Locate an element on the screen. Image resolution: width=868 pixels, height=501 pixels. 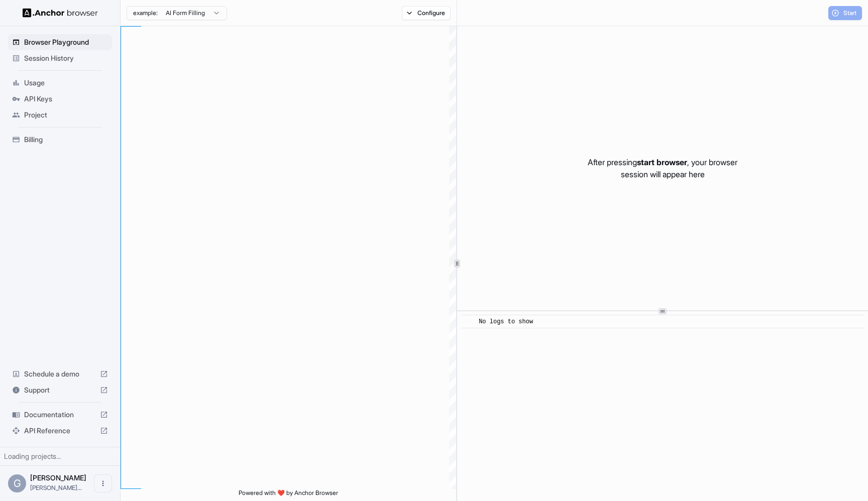
img: Anchor Logo is located at coordinates (60, 12).